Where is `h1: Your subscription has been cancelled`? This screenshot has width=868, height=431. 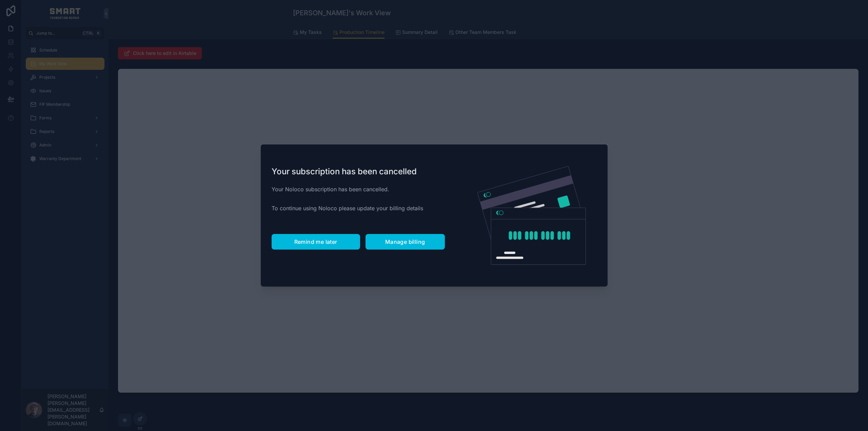 h1: Your subscription has been cancelled is located at coordinates (358, 171).